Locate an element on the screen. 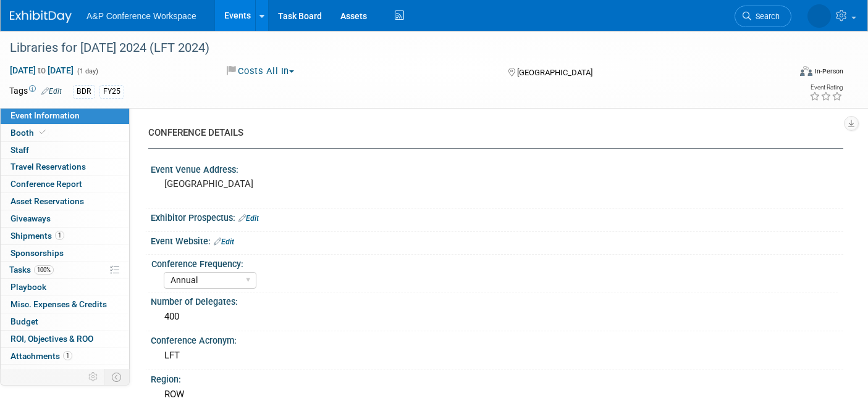 This screenshot has width=868, height=401. span: Travel Reservations is located at coordinates (48, 166).